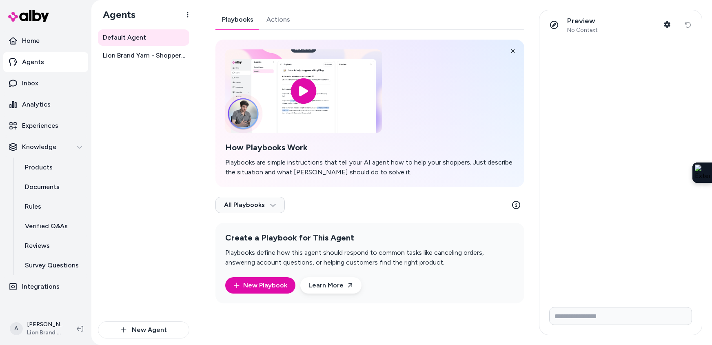 This screenshot has height=345, width=712. What do you see at coordinates (52, 206) in the screenshot?
I see `a: Rules` at bounding box center [52, 206].